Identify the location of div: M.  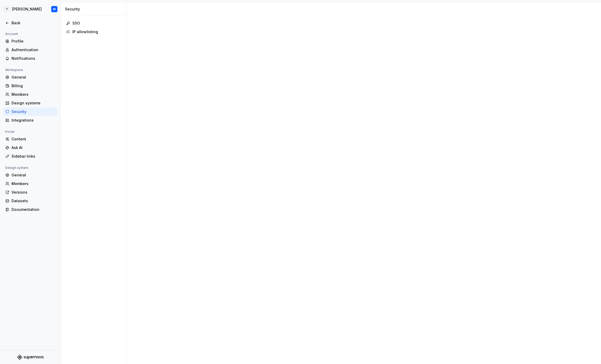
(54, 9).